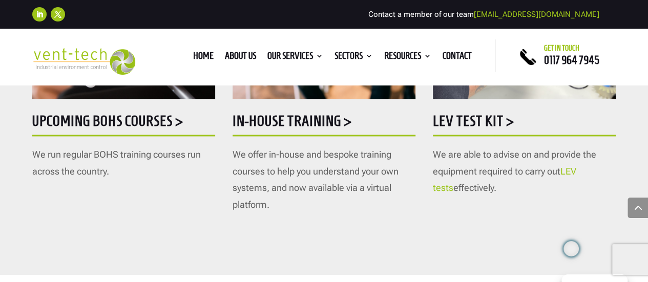  What do you see at coordinates (84, 61) in the screenshot?
I see `img: 2023-09-27T08_35_16.549ZVENT-TECH---Clear-background` at bounding box center [84, 61].